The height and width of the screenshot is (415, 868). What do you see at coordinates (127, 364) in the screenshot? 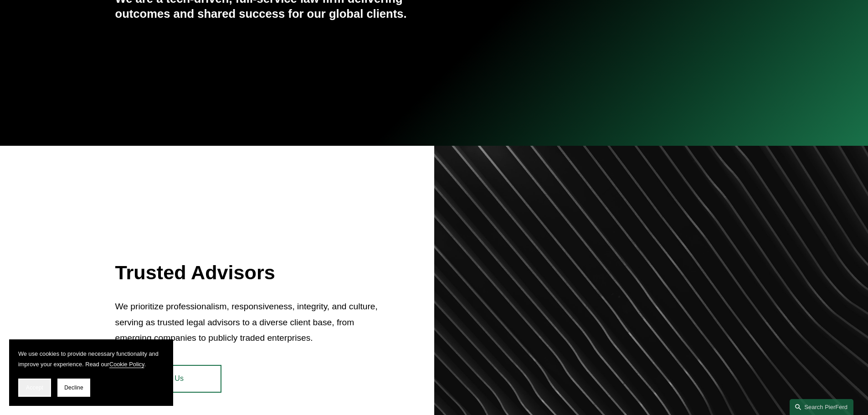
I see `a: Cookie Policy` at bounding box center [127, 364].